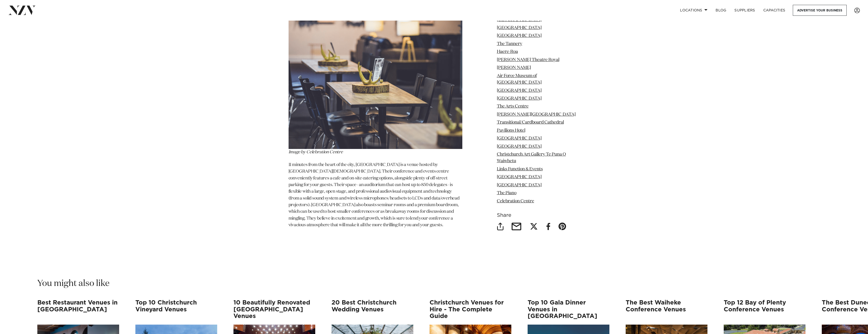 Image resolution: width=868 pixels, height=334 pixels. I want to click on h3: Top 12 Bay of Plenty Conference Venues, so click(765, 309).